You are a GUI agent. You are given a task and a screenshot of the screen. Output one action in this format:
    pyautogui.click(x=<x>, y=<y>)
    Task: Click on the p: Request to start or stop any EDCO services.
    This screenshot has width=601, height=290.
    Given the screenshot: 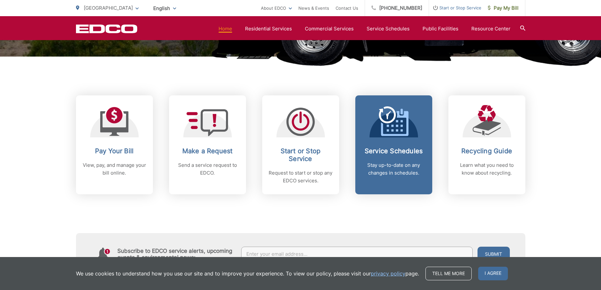 What is the action you would take?
    pyautogui.click(x=301, y=177)
    